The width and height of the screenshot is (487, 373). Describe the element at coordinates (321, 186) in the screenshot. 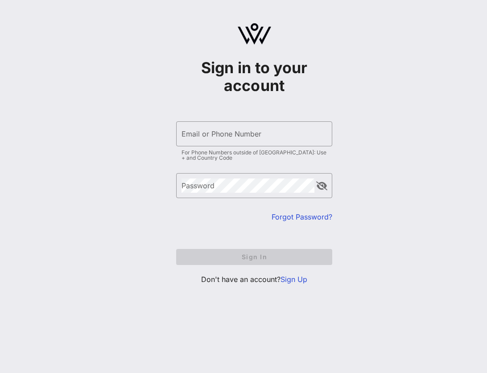

I see `button: append icon` at that location.